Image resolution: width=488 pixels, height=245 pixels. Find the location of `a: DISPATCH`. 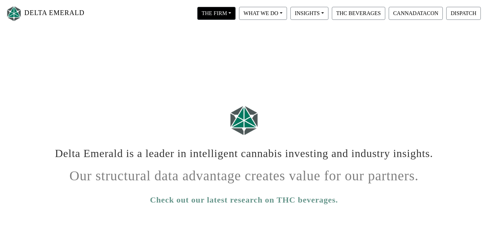

a: DISPATCH is located at coordinates (463, 13).